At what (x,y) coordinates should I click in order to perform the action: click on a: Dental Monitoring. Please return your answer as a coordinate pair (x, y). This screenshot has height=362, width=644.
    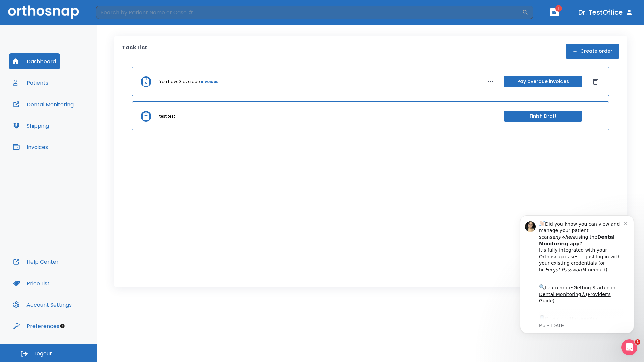
    Looking at the image, I should click on (43, 104).